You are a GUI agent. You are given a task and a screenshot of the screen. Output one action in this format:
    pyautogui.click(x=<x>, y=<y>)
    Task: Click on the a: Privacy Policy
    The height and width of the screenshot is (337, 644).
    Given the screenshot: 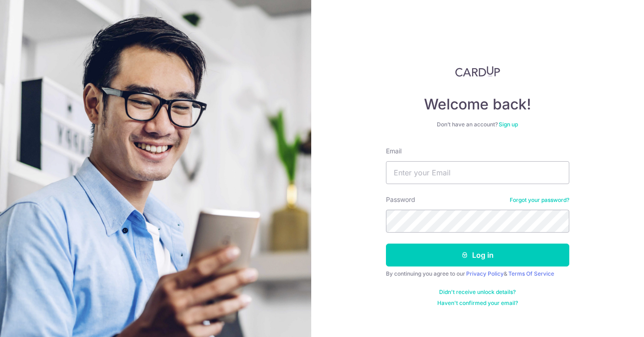 What is the action you would take?
    pyautogui.click(x=485, y=273)
    